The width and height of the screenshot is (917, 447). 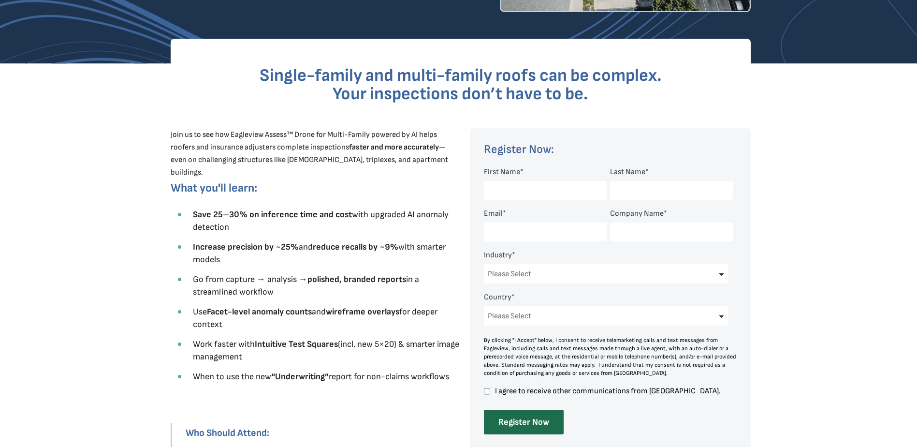 What do you see at coordinates (394, 147) in the screenshot?
I see `strong: faster and more accurately` at bounding box center [394, 147].